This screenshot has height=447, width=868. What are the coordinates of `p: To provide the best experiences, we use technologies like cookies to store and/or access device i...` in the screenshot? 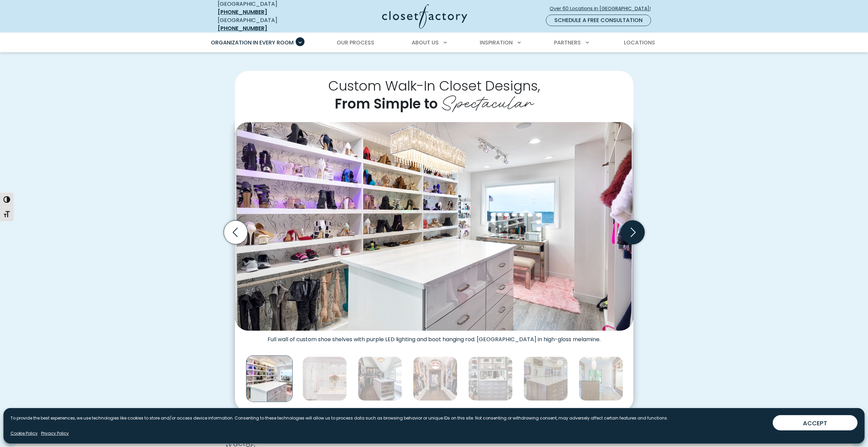 It's located at (339, 418).